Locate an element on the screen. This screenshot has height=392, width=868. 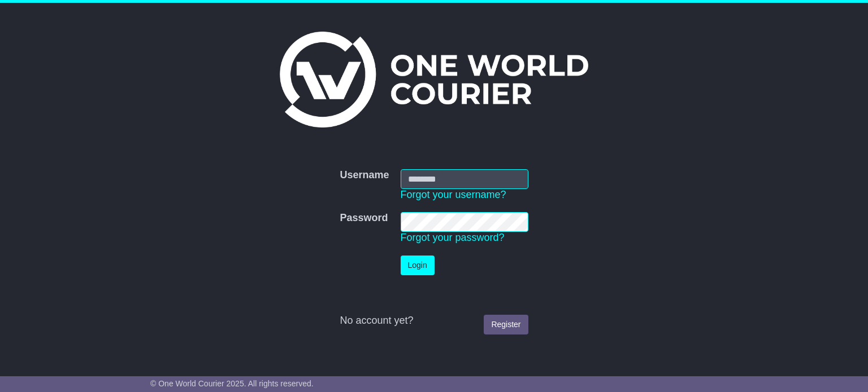
span: © One World Courier 2025. All rights reserved. is located at coordinates (231, 384).